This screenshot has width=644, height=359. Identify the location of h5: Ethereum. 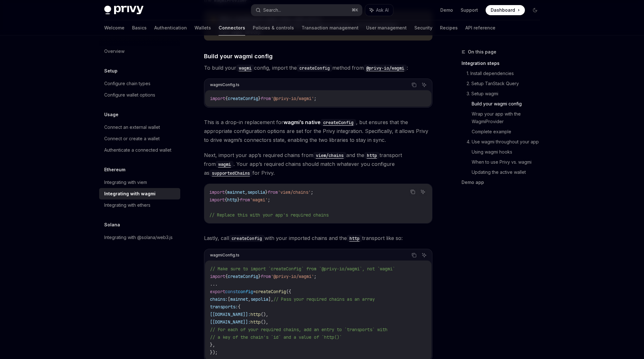
(114, 170).